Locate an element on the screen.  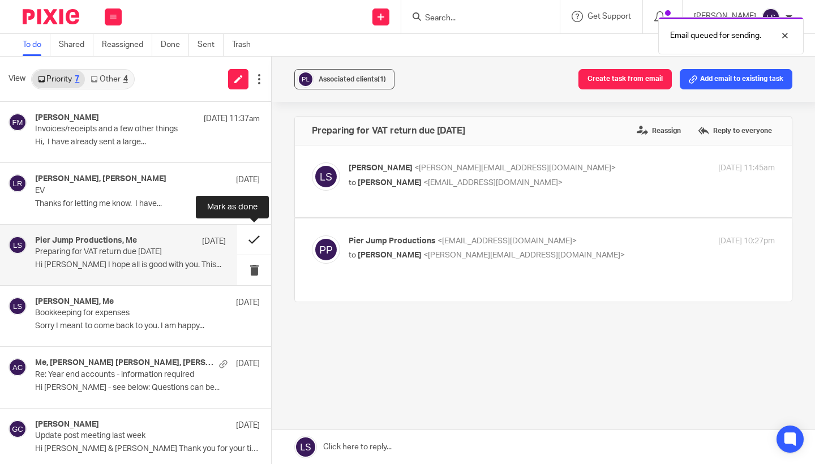
button: Add email to existing task is located at coordinates (735, 79).